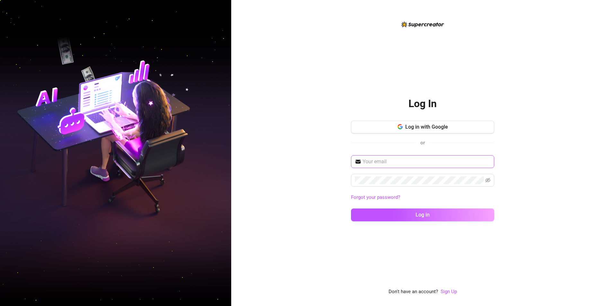 This screenshot has height=306, width=614. What do you see at coordinates (448, 292) in the screenshot?
I see `a: Sign Up` at bounding box center [448, 292].